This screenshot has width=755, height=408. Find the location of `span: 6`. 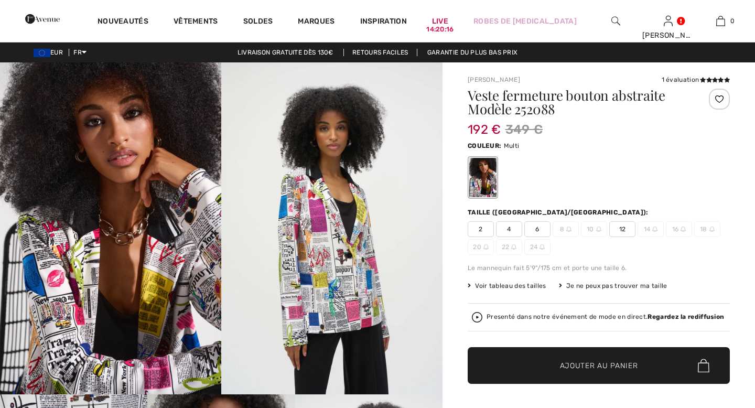

span: 6 is located at coordinates (538, 229).